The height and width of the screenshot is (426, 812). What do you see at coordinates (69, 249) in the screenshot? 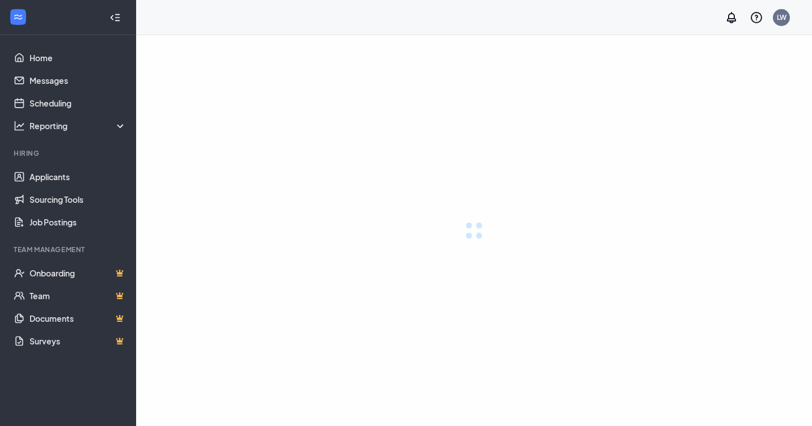
I see `div: Team Management` at bounding box center [69, 249].